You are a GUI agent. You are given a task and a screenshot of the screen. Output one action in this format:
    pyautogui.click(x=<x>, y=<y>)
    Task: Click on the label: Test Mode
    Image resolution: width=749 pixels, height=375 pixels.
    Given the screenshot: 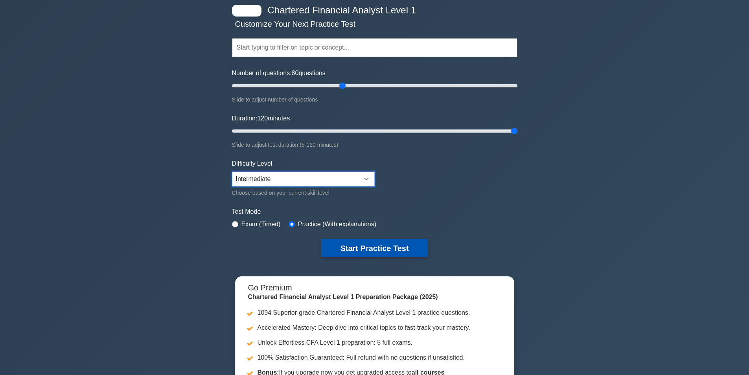 What is the action you would take?
    pyautogui.click(x=375, y=211)
    